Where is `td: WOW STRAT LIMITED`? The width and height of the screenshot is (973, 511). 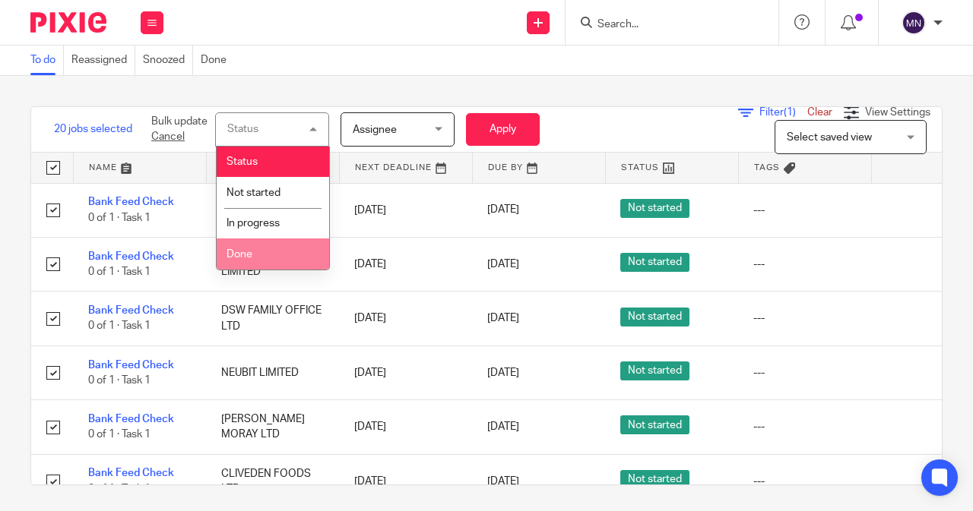 td: WOW STRAT LIMITED is located at coordinates (272, 210).